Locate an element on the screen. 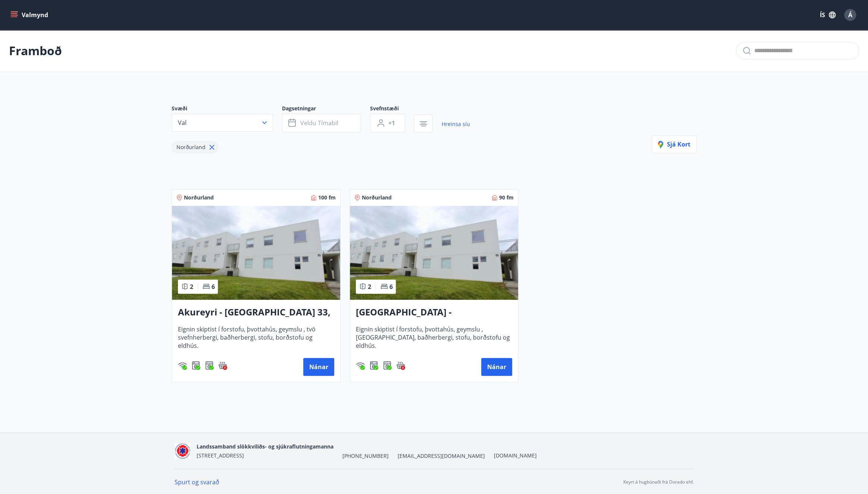 The width and height of the screenshot is (868, 494). span: Eignin skiptist í forstofu, þvottahús, geymslu , tvö svefnherbergi, baðherbergi, stofu, borðstofu... is located at coordinates (256, 337).